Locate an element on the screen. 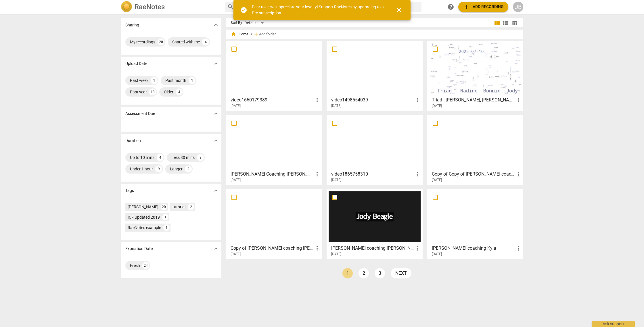 The width and height of the screenshot is (644, 327). p: Assessment Due is located at coordinates (140, 114).